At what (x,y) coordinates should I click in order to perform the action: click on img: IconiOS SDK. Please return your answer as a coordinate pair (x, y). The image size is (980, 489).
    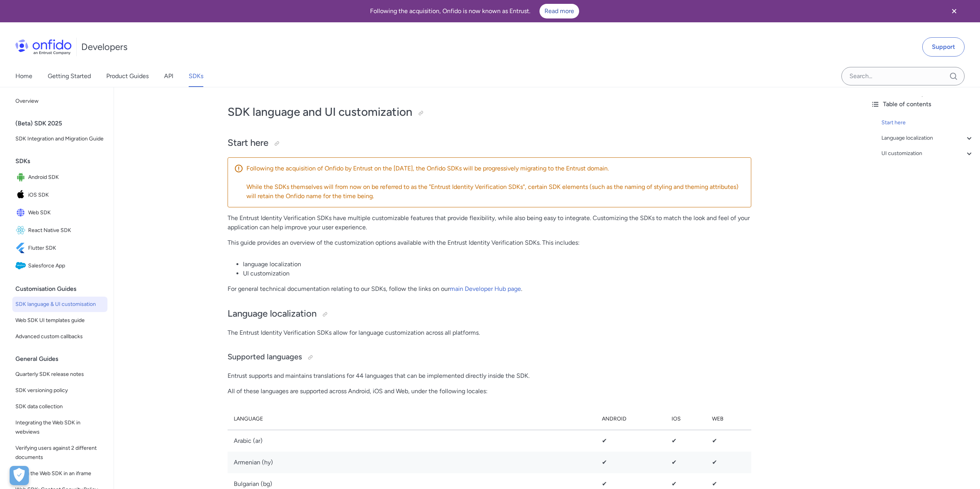
    Looking at the image, I should click on (21, 195).